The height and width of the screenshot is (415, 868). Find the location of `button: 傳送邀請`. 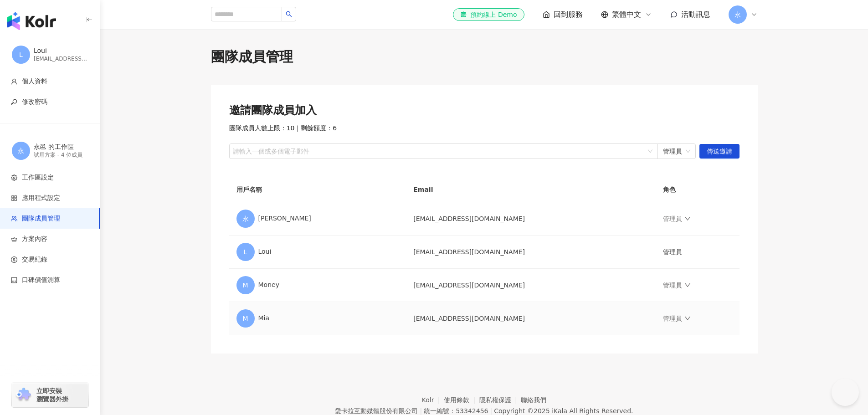

button: 傳送邀請 is located at coordinates (719, 151).